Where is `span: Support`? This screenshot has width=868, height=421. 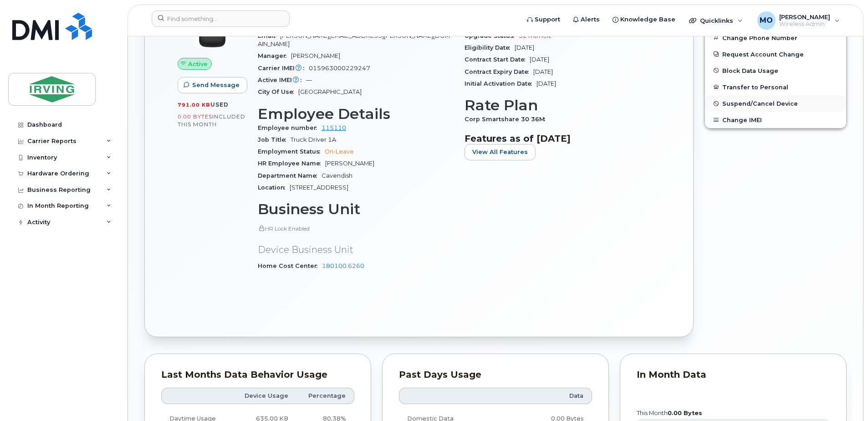 span: Support is located at coordinates (548, 20).